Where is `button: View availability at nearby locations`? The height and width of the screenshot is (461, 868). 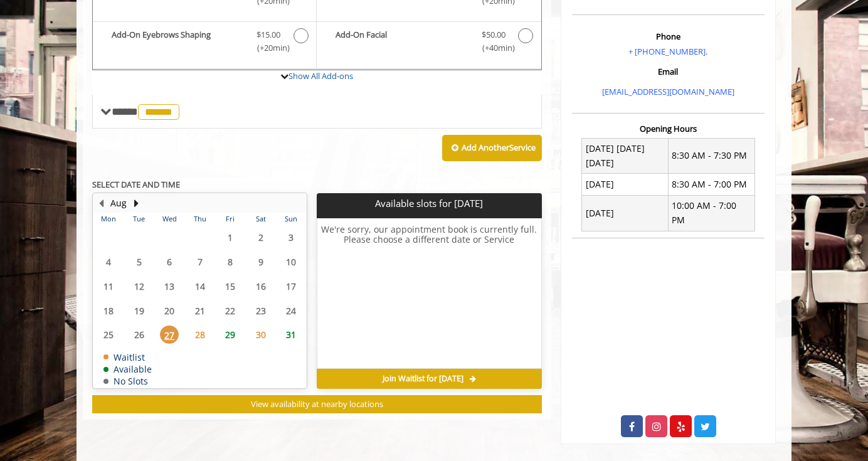
button: View availability at nearby locations is located at coordinates (316, 403).